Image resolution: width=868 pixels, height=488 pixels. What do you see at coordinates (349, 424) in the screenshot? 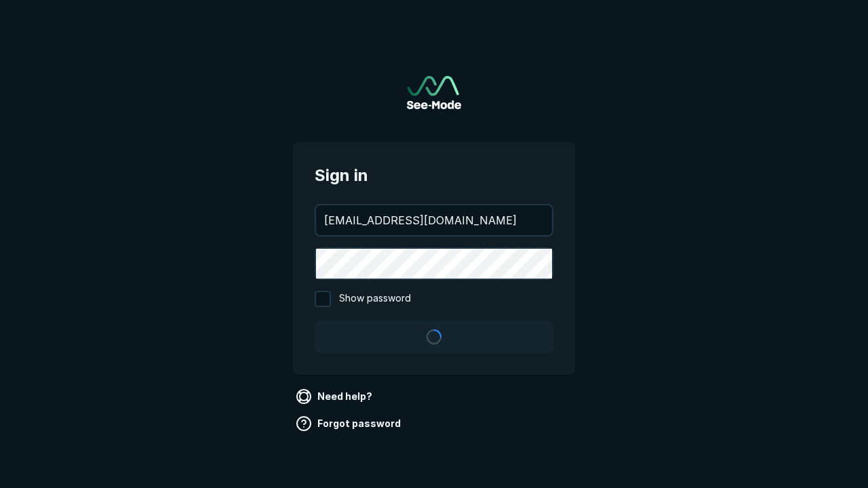
I see `a: Forgot password` at bounding box center [349, 424].